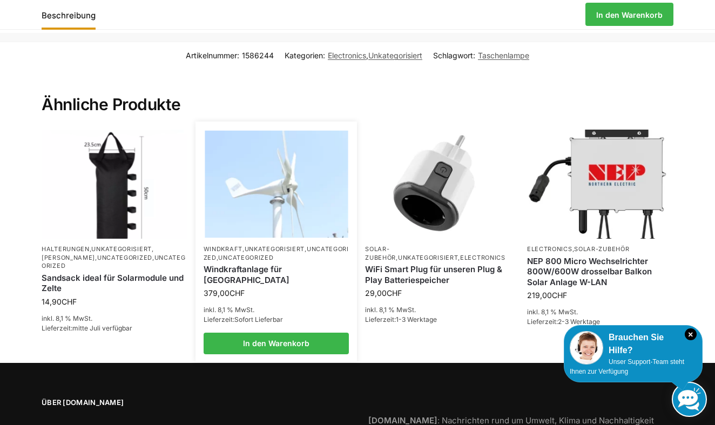 Image resolution: width=715 pixels, height=425 pixels. What do you see at coordinates (600, 272) in the screenshot?
I see `a: NEP 800 Micro Wechselrichter 800W/600W drosselbar Balkon Solar Anlage W-LAN` at bounding box center [600, 272].